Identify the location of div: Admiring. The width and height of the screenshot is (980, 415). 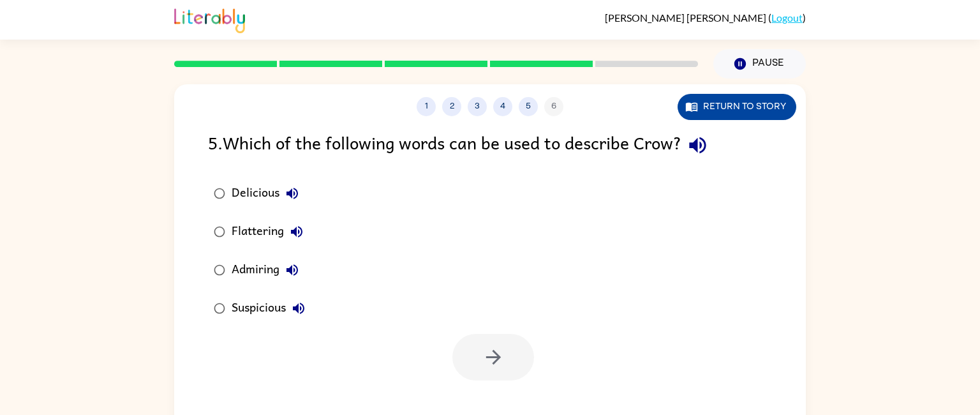
(268, 270).